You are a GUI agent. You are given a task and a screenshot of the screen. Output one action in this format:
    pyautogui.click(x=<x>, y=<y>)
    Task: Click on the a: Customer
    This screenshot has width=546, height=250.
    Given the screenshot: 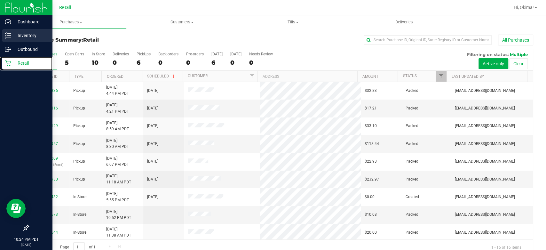 What is the action you would take?
    pyautogui.click(x=198, y=76)
    